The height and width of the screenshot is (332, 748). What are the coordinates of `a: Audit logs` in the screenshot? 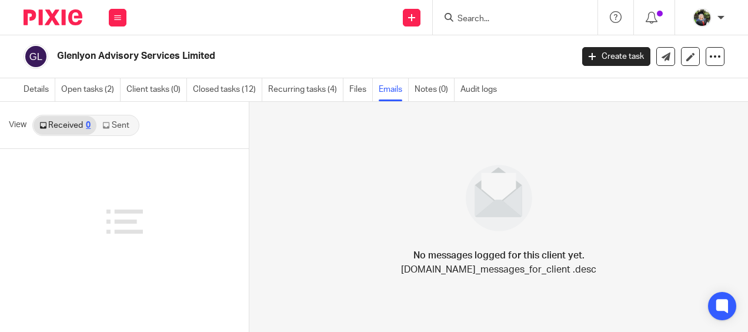 It's located at (482, 89).